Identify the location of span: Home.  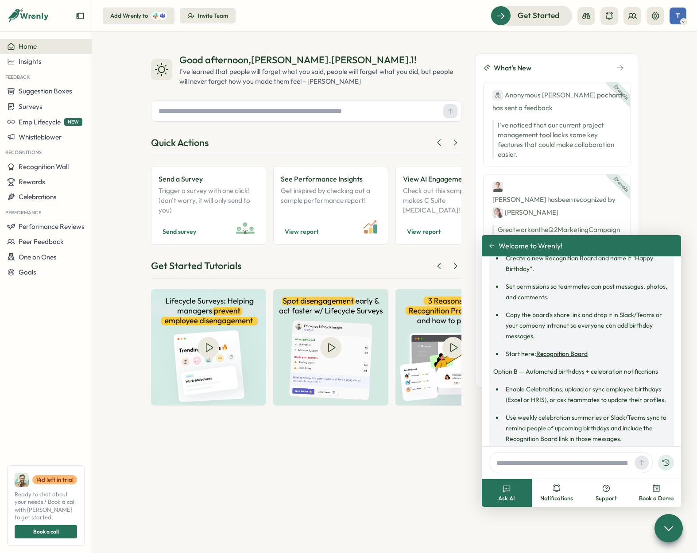
(27, 46).